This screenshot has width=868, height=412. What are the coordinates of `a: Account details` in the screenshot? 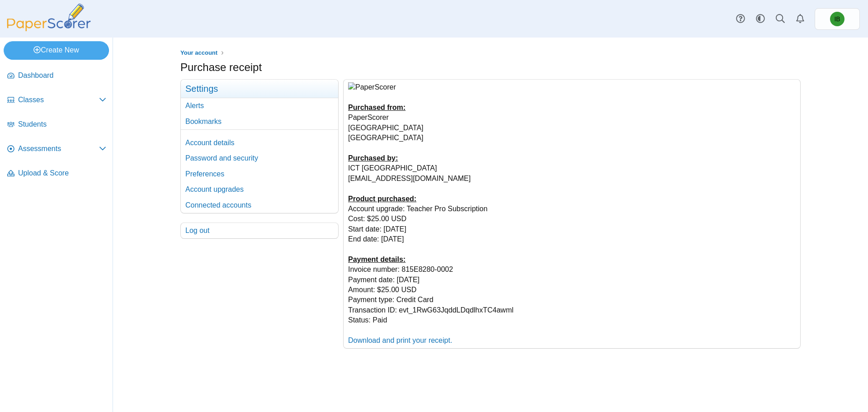 It's located at (259, 143).